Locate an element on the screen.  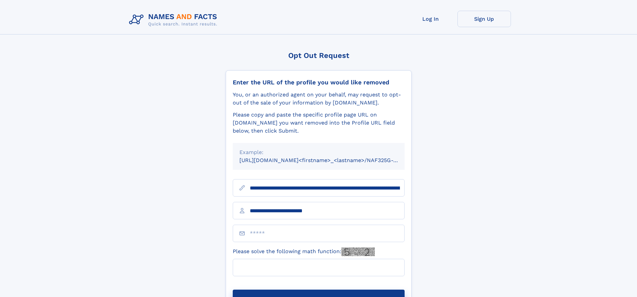
img: Logo Names and Facts is located at coordinates (174, 20).